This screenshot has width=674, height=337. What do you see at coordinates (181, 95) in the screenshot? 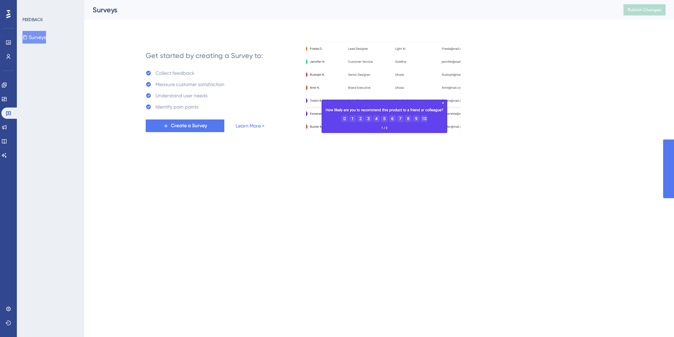
I see `div: Understand user needs` at bounding box center [181, 95].